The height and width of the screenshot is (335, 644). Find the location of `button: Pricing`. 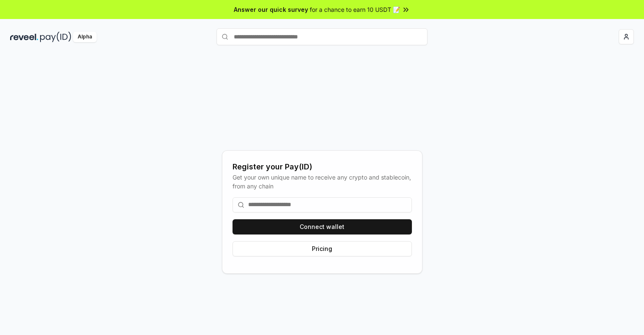

button: Pricing is located at coordinates (322, 248).